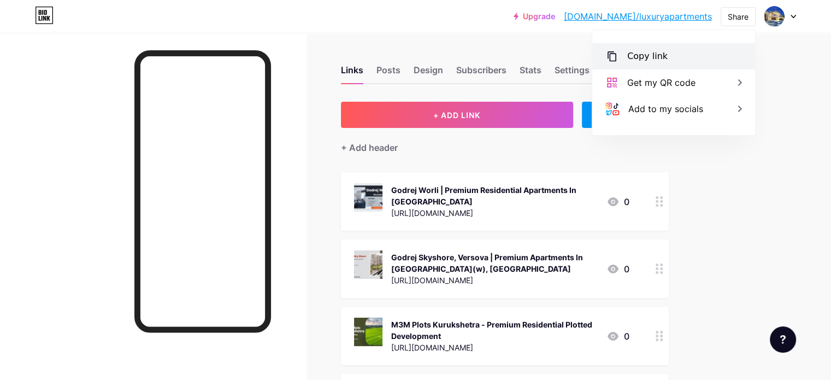 The image size is (831, 380). What do you see at coordinates (368, 197) in the screenshot?
I see `img: Godrej Worli | Premium Residential Apartments In Mumbai` at bounding box center [368, 197].